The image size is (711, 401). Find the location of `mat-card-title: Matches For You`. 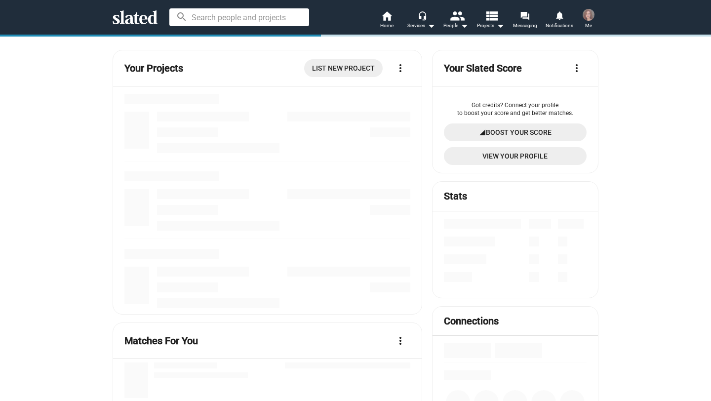

mat-card-title: Matches For You is located at coordinates (161, 341).